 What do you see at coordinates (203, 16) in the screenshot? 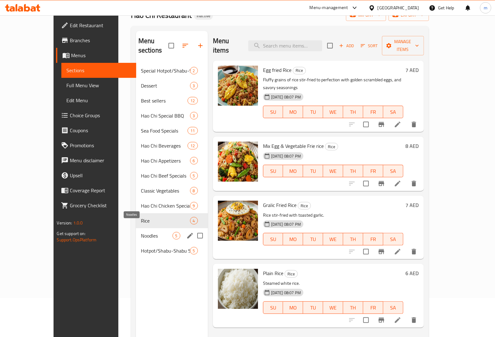
I see `span: Inactive` at bounding box center [203, 16].